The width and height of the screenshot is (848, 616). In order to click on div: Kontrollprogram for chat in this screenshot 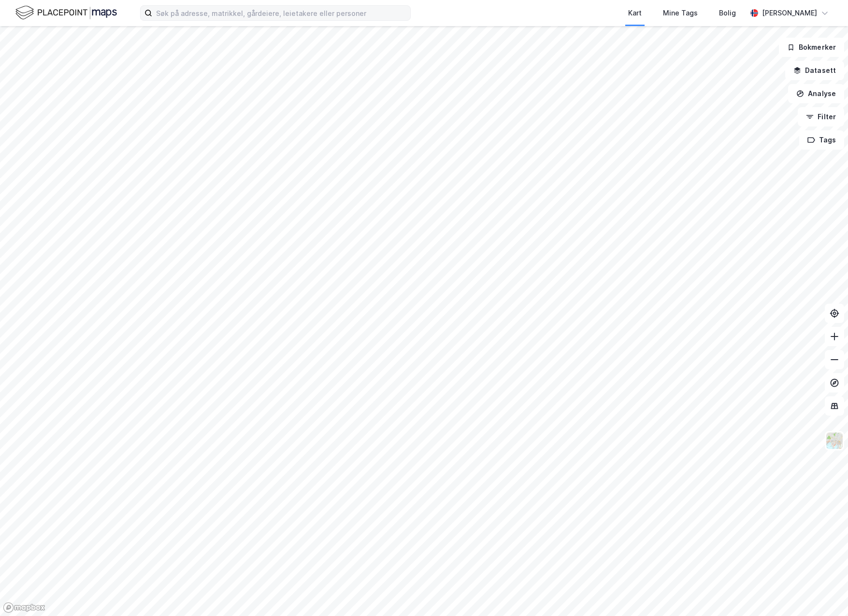, I will do `click(823, 593)`.